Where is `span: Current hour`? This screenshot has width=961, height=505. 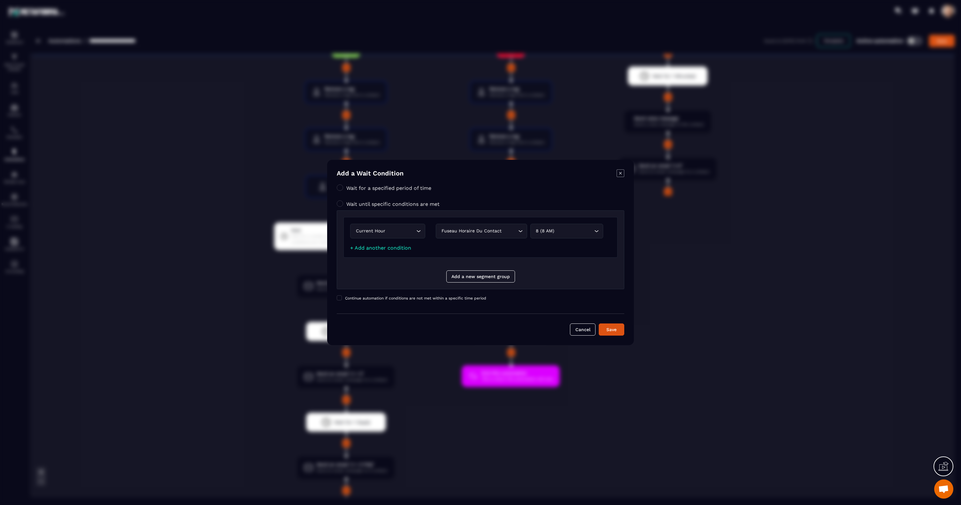 span: Current hour is located at coordinates (384, 231).